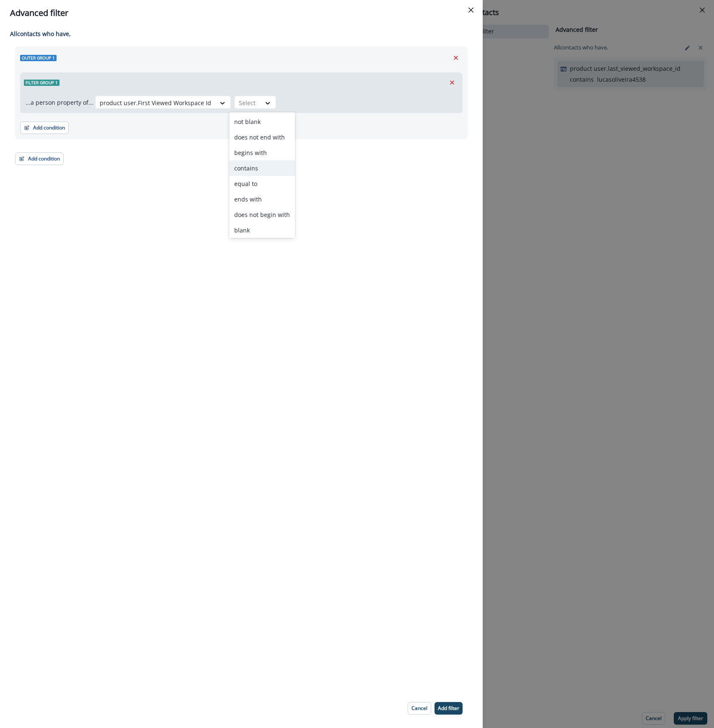 Image resolution: width=714 pixels, height=728 pixels. I want to click on div: not blank, so click(262, 122).